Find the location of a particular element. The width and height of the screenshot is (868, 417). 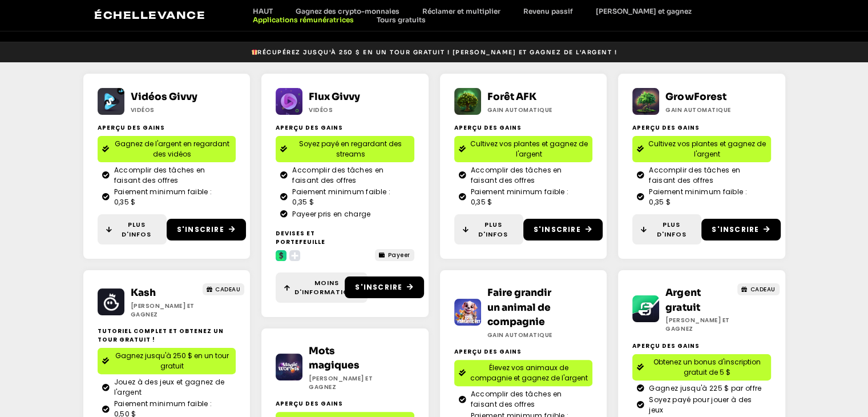

font: Revenu passif is located at coordinates (547, 11).